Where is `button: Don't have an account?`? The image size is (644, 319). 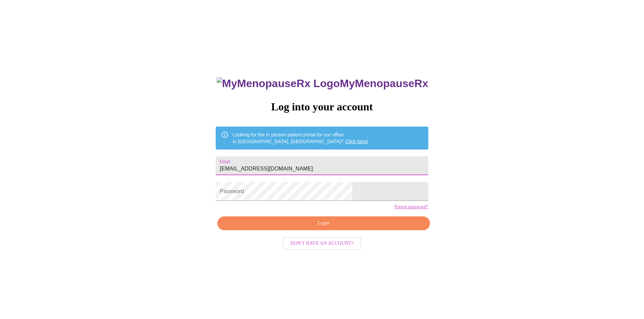 button: Don't have an account? is located at coordinates (322, 243).